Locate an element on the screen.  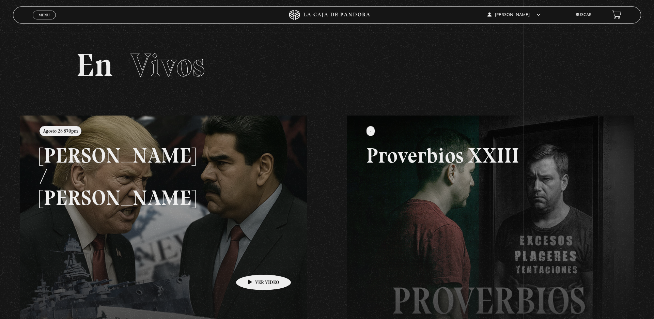
a: Buscar is located at coordinates (584, 15).